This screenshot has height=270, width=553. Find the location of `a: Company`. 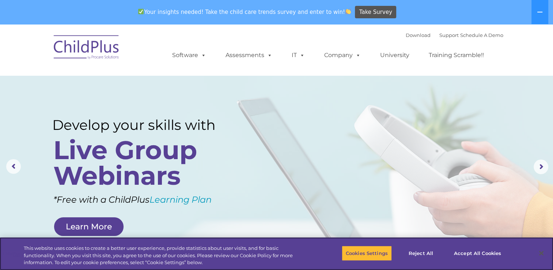

a: Company is located at coordinates (342, 55).